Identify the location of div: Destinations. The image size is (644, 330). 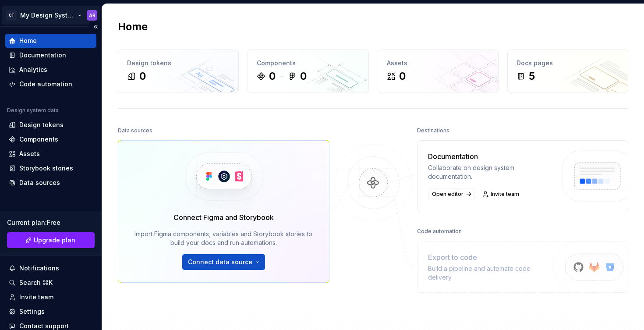
(433, 131).